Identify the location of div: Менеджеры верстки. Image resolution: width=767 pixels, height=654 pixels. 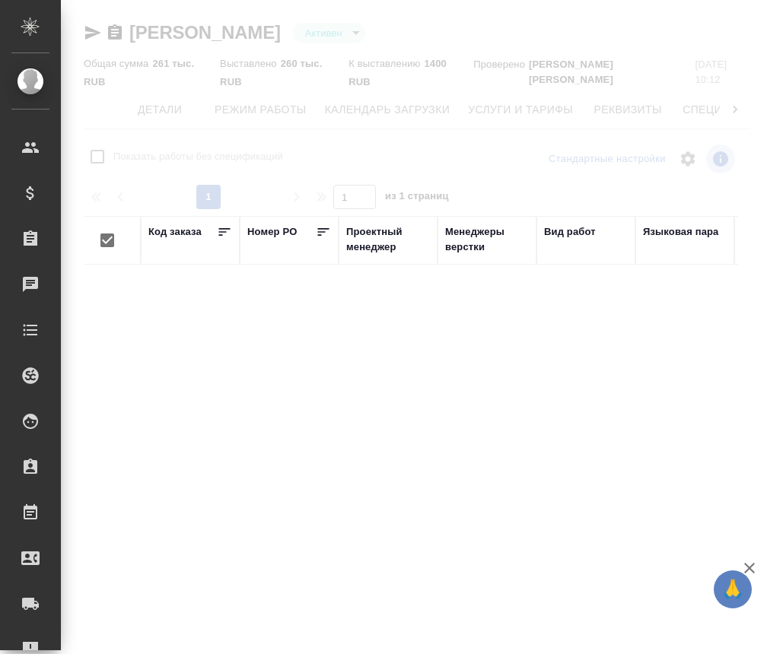
(487, 240).